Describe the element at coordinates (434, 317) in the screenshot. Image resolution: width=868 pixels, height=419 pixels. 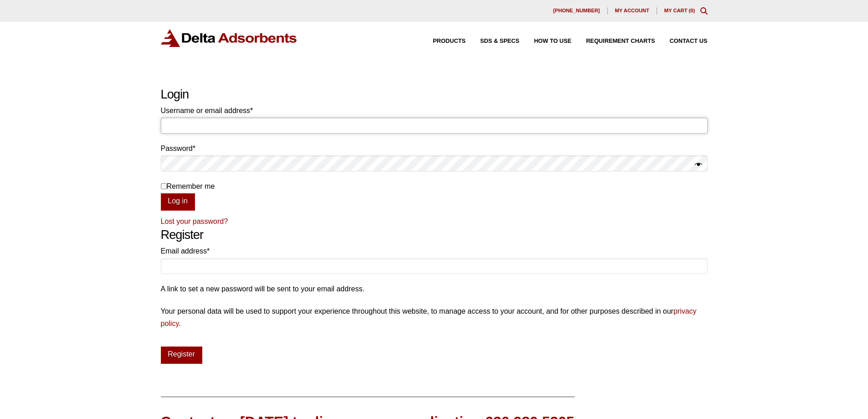
I see `p: Your personal data will be used to support your experience throughout this website, to manage acc...` at that location.